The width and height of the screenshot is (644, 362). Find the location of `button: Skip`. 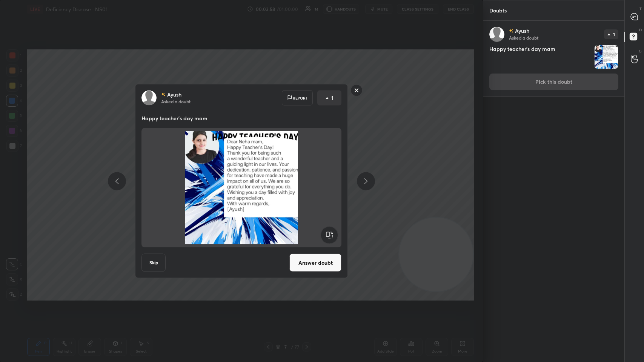

button: Skip is located at coordinates (153, 263).